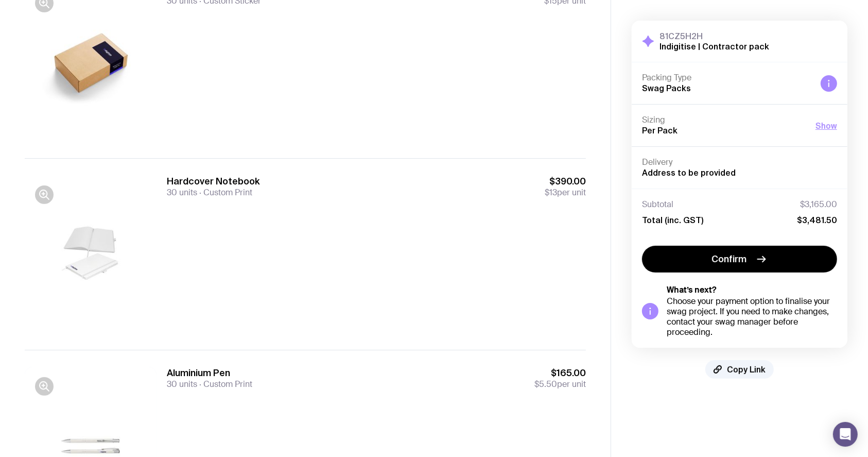  Describe the element at coordinates (739, 163) in the screenshot. I see `h4: Delivery` at that location.